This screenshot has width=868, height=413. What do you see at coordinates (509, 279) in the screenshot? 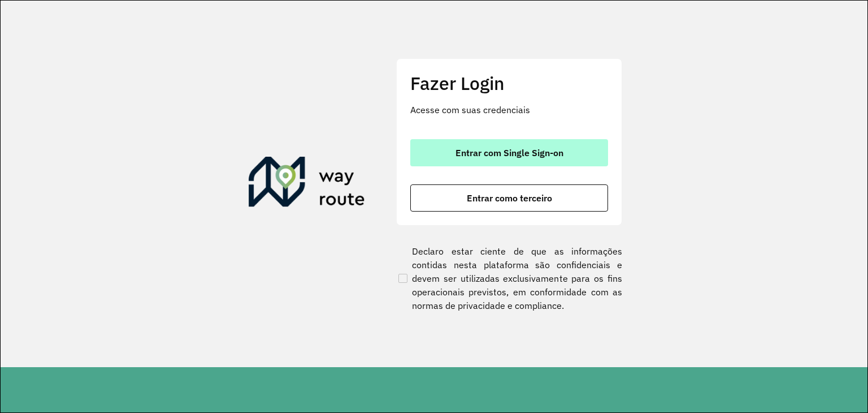
I see `label: Declaro estar ciente de que as informações contidas nesta plataforma são confidenciais e devem se...` at bounding box center [509, 279].